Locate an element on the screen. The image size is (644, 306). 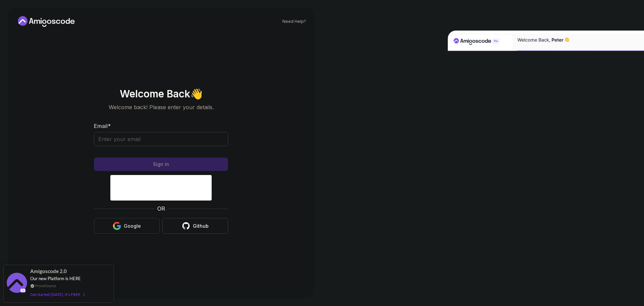
div: Sign in is located at coordinates (161, 164).